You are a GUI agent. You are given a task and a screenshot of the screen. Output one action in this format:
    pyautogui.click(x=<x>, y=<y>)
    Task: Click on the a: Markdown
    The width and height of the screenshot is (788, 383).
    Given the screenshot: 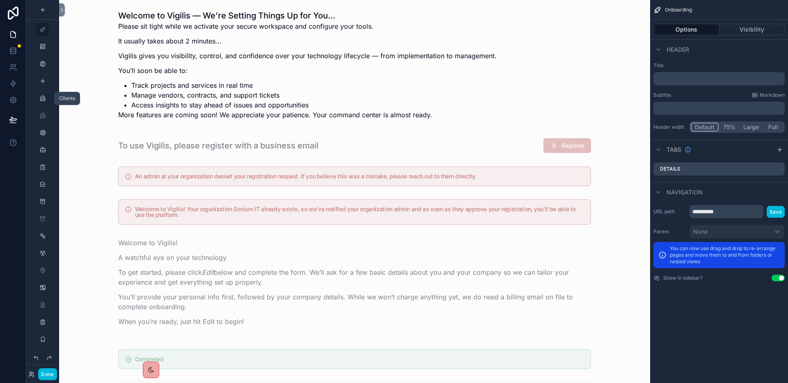 What is the action you would take?
    pyautogui.click(x=768, y=95)
    